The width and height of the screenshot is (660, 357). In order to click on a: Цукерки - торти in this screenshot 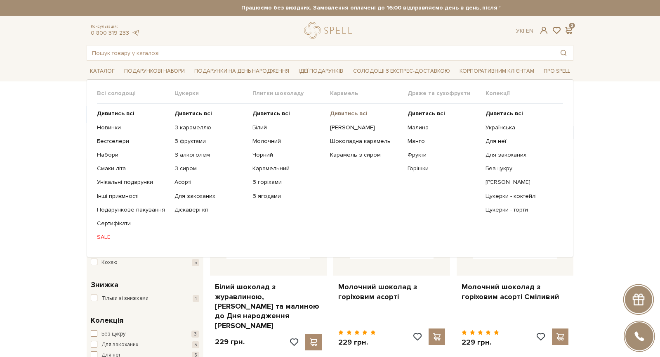, I will do `click(521, 210)`.